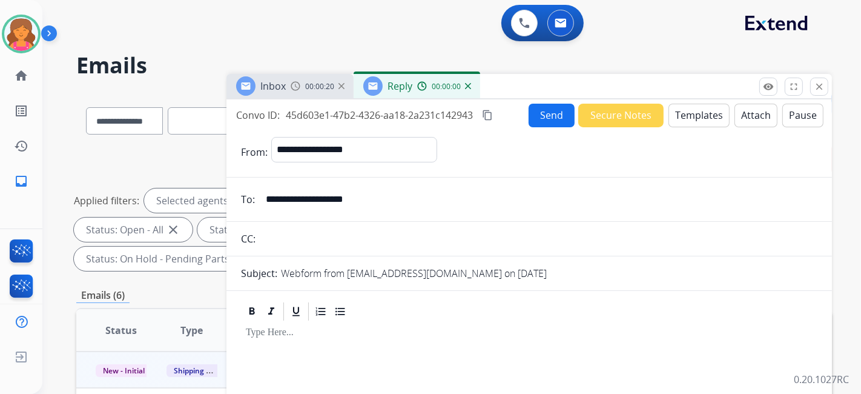  I want to click on span: Inbox, so click(273, 86).